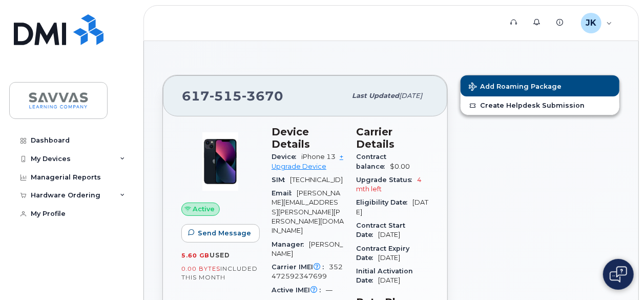 This screenshot has width=644, height=300. I want to click on span: 3670, so click(262, 96).